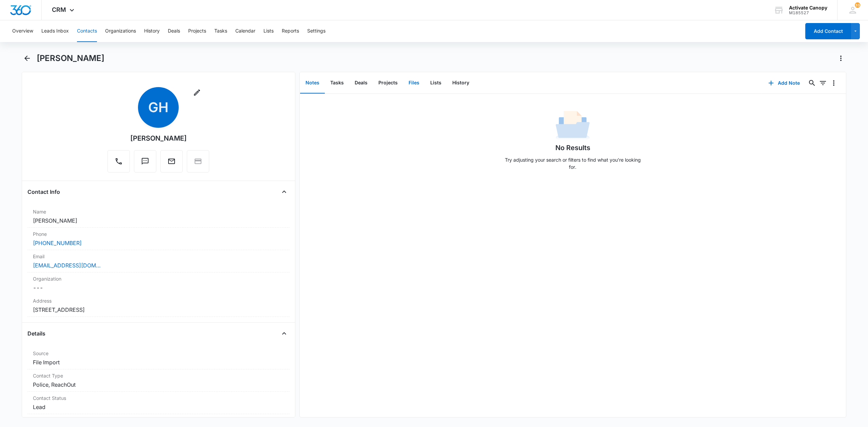 The image size is (868, 427). What do you see at coordinates (119, 162) in the screenshot?
I see `button: Call` at bounding box center [119, 162].